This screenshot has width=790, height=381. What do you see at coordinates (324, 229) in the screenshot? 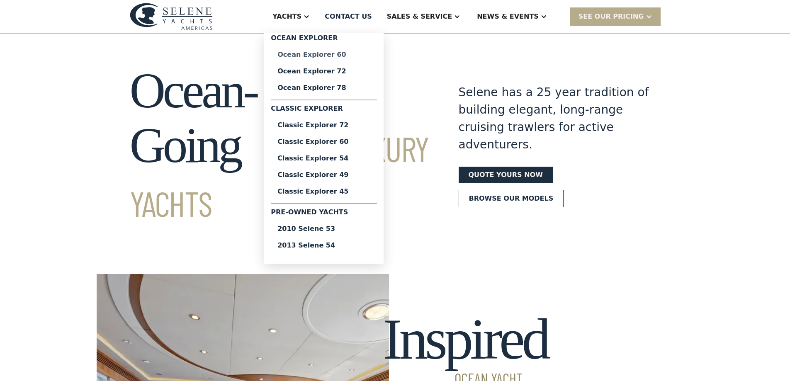
I see `div: 2010 Selene 53` at bounding box center [324, 229].